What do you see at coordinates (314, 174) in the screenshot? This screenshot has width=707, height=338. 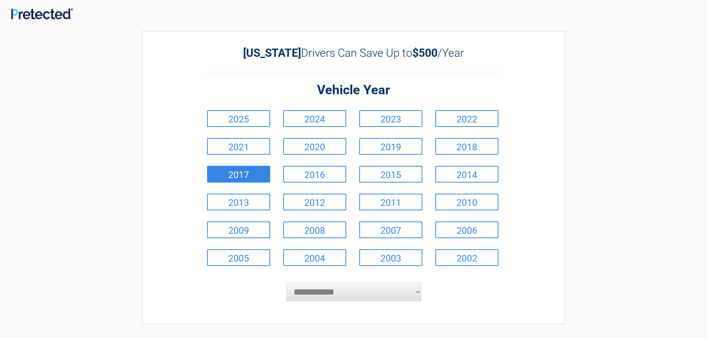 I see `a: 2016` at bounding box center [314, 174].